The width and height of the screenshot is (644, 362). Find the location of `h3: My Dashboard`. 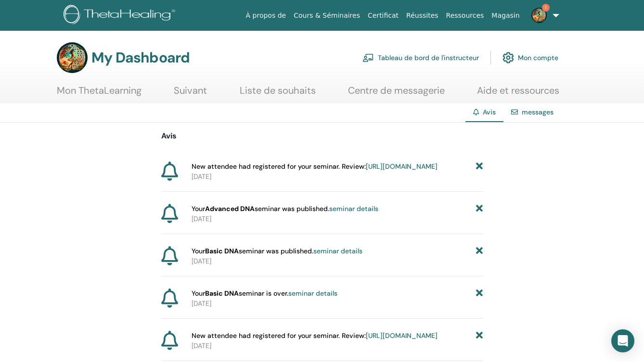

h3: My Dashboard is located at coordinates (141, 58).